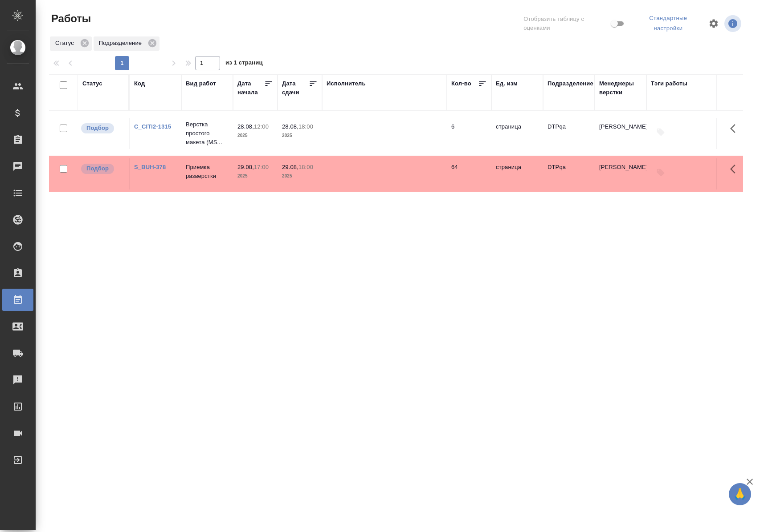 This screenshot has width=760, height=532. Describe the element at coordinates (70, 18) in the screenshot. I see `span: Работы` at that location.